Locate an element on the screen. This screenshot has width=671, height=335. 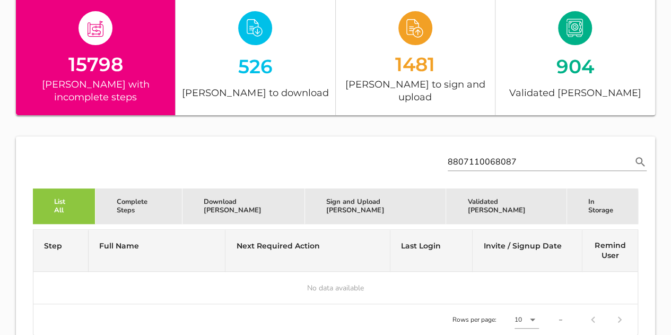
div: 904 is located at coordinates (575, 66).